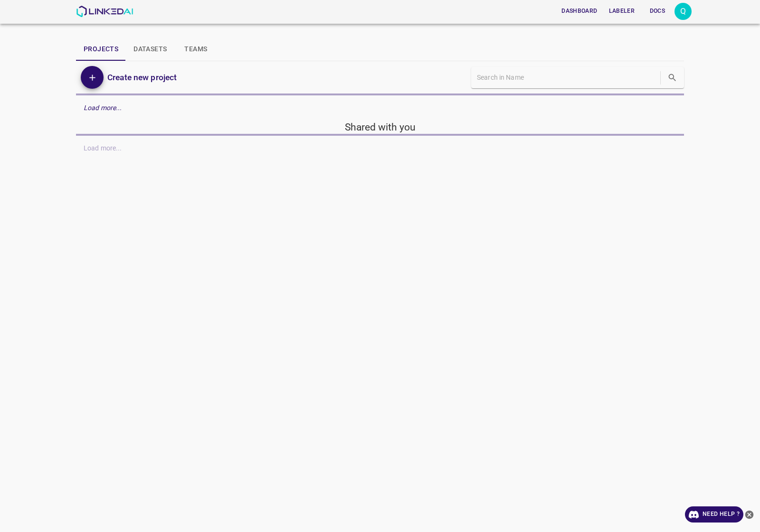 Image resolution: width=760 pixels, height=532 pixels. What do you see at coordinates (683, 11) in the screenshot?
I see `div: Q` at bounding box center [683, 11].